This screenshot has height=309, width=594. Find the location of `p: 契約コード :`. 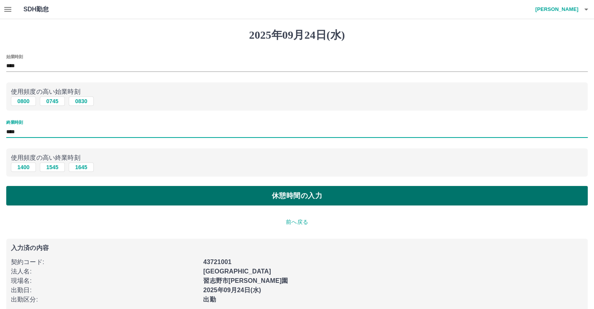

p: 契約コード : is located at coordinates (105, 262).